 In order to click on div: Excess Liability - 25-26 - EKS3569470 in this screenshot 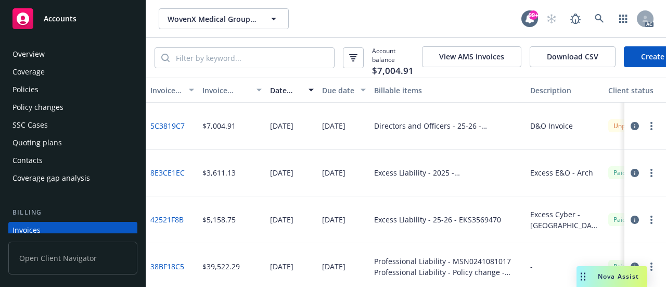, I will do `click(437, 219)`.